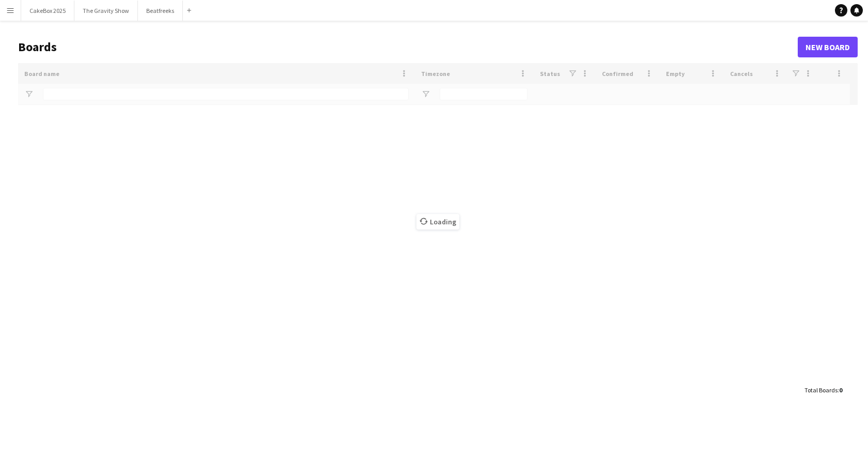  What do you see at coordinates (48, 10) in the screenshot?
I see `button: CakeBox 2025` at bounding box center [48, 10].